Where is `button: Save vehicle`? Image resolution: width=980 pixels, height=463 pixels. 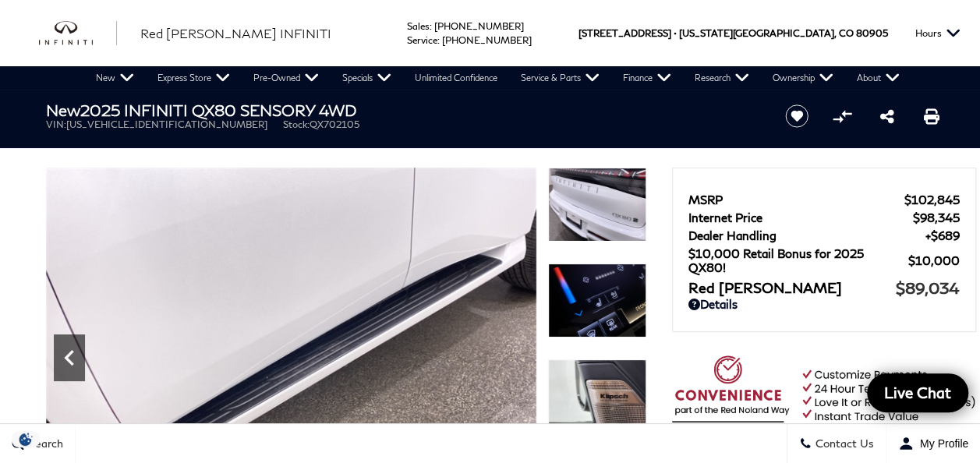 button: Save vehicle is located at coordinates (797, 116).